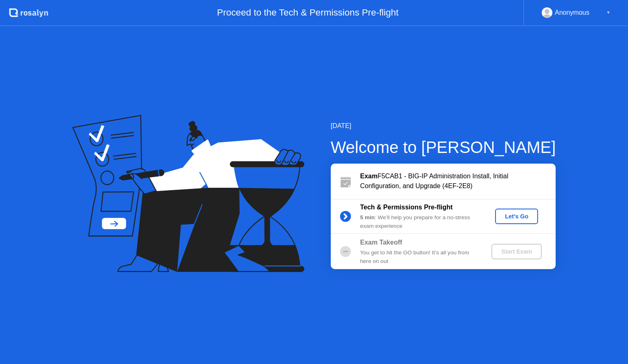 The width and height of the screenshot is (628, 364). I want to click on b: 5 min, so click(367, 217).